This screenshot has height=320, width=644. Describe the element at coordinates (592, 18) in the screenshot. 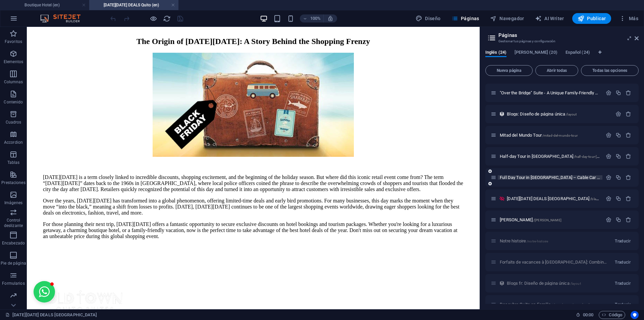

I see `button: Publicar` at that location.